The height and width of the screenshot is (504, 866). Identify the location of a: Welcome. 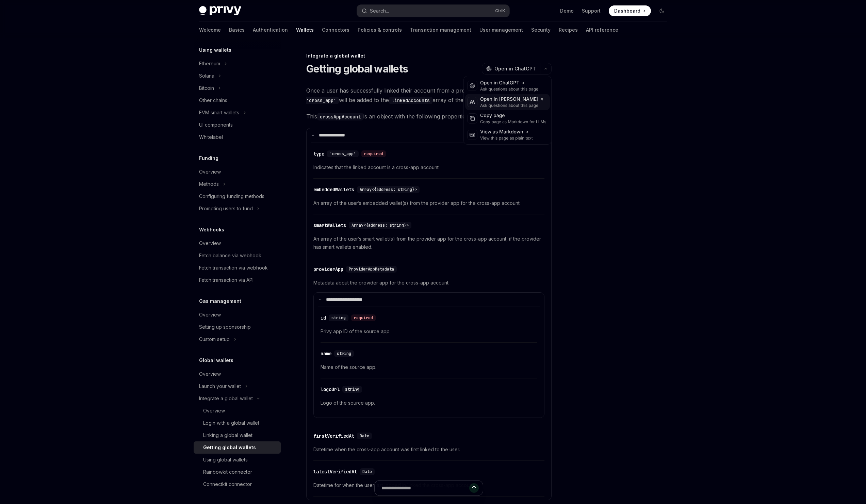
(210, 30).